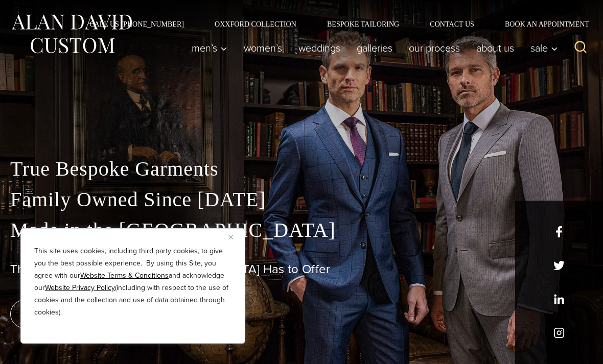 The height and width of the screenshot is (364, 603). Describe the element at coordinates (333, 24) in the screenshot. I see `nav: Secondary Navigation` at that location.